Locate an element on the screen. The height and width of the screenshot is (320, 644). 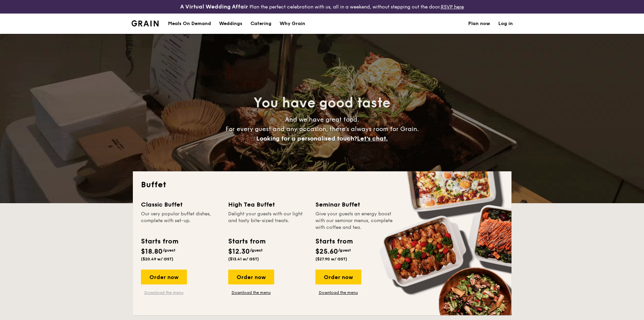
div: Plan the perfect celebration with us, all in a weekend, without stepping out the door. is located at coordinates (322, 7).